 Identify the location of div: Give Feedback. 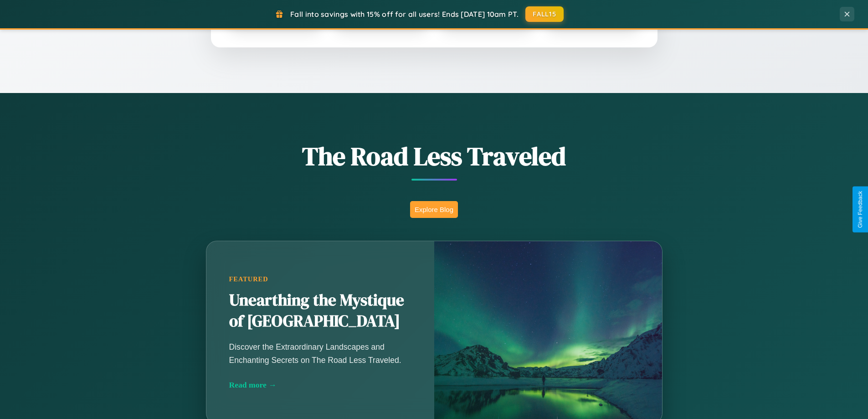
(861, 209).